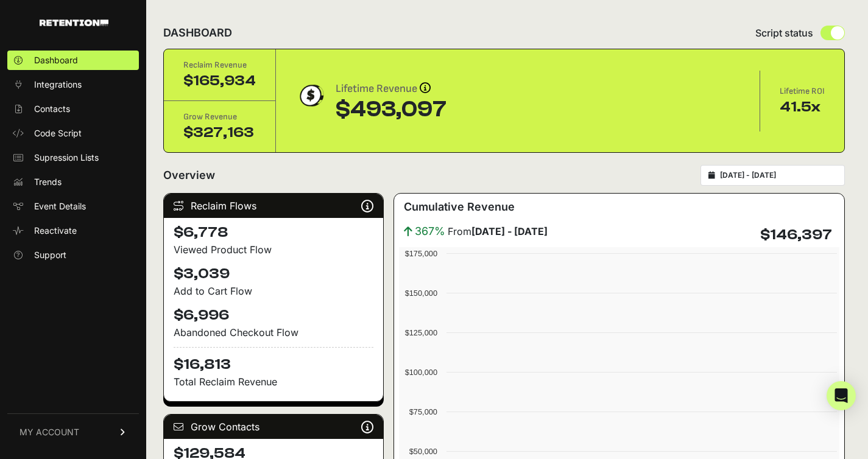 This screenshot has height=459, width=868. I want to click on span: Contacts, so click(52, 109).